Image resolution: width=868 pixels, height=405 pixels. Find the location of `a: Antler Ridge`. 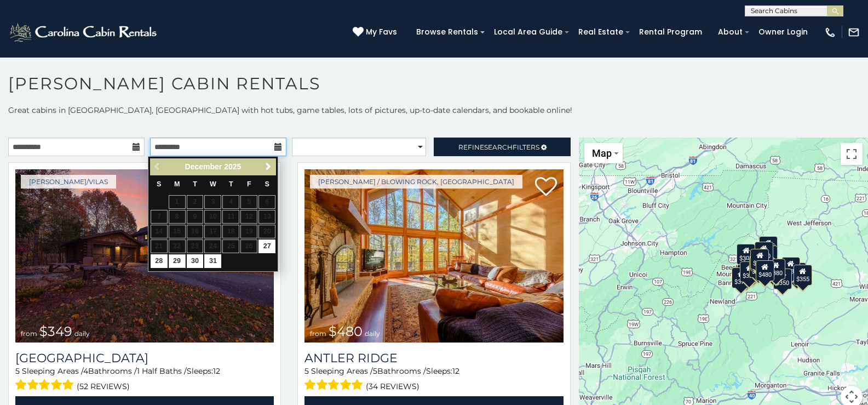

a: Antler Ridge is located at coordinates (434, 358).